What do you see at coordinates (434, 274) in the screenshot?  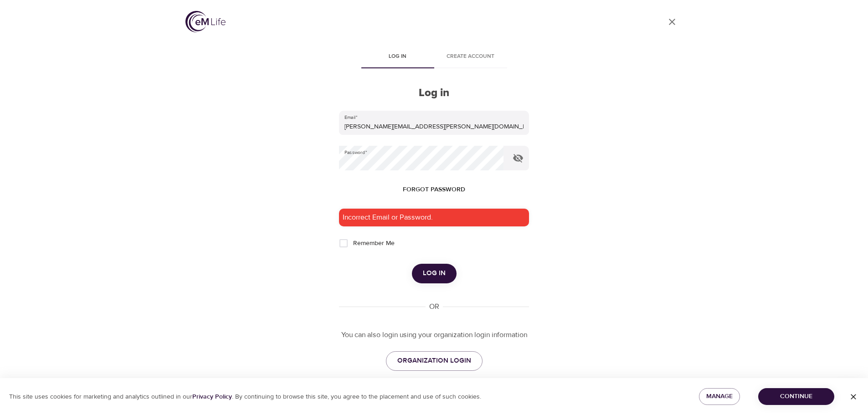 I see `button: Log in` at bounding box center [434, 274].